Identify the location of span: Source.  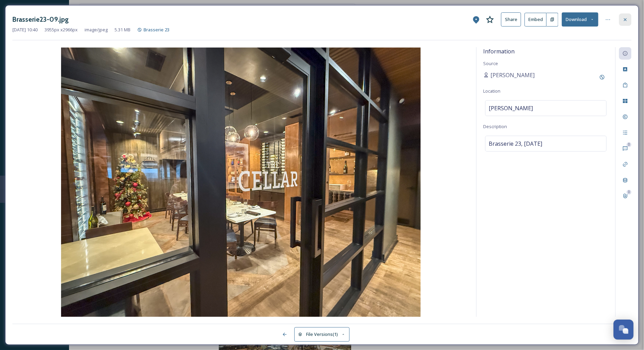
(490, 64).